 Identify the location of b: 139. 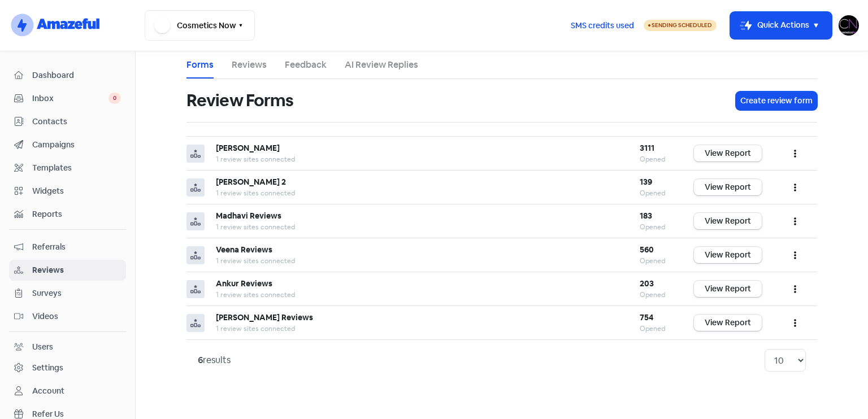
(645, 182).